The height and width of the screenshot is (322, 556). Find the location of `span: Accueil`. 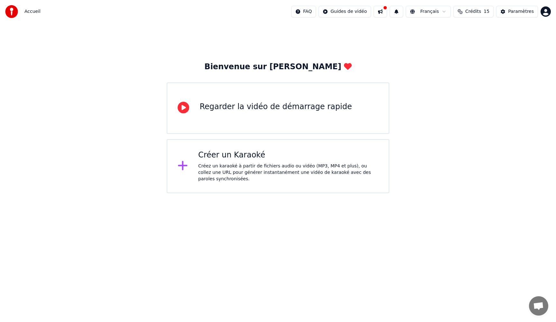

span: Accueil is located at coordinates (33, 12).